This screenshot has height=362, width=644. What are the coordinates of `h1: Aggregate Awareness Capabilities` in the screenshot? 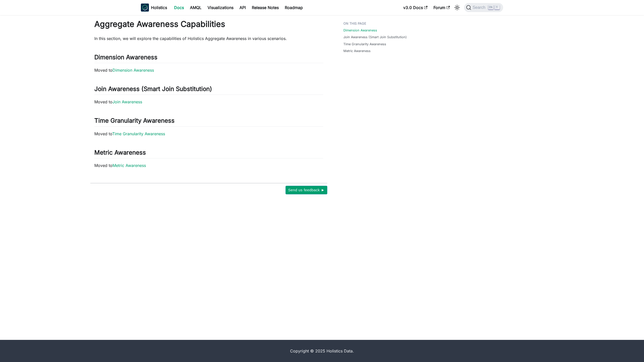 It's located at (209, 24).